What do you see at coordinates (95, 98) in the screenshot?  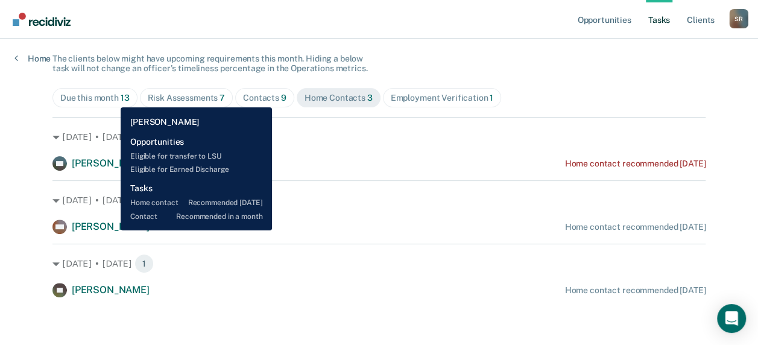 I see `div: Due this month` at bounding box center [95, 98].